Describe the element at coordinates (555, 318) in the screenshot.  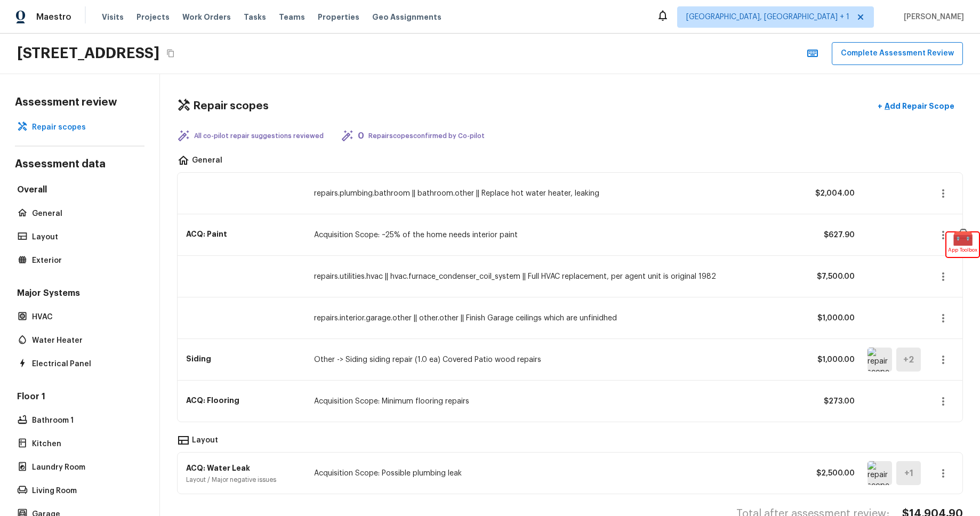
I see `p: repairs.interior.garage.other || other.other || Finish Garage ceilings which are unfinidhed` at that location.